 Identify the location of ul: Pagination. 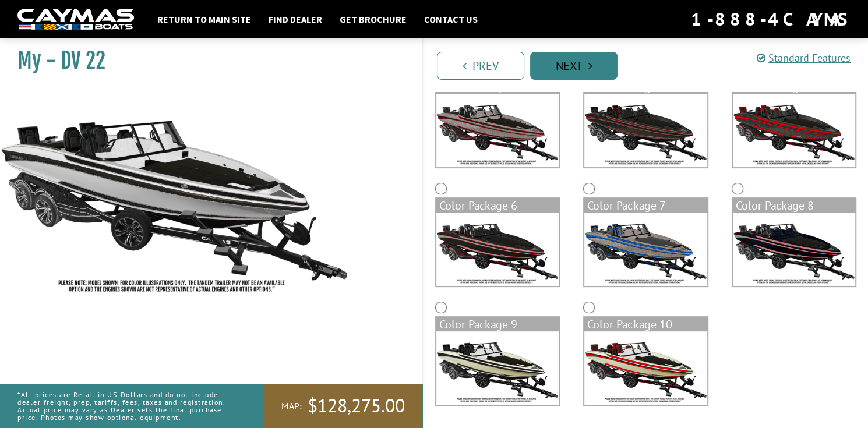
(650, 65).